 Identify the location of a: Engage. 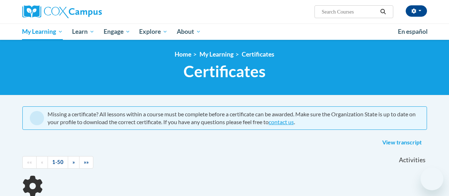
(117, 32).